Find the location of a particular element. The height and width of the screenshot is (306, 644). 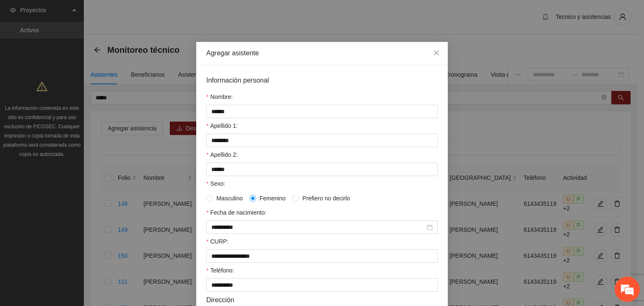

input: Fecha de nacimiento: is located at coordinates (318, 227).